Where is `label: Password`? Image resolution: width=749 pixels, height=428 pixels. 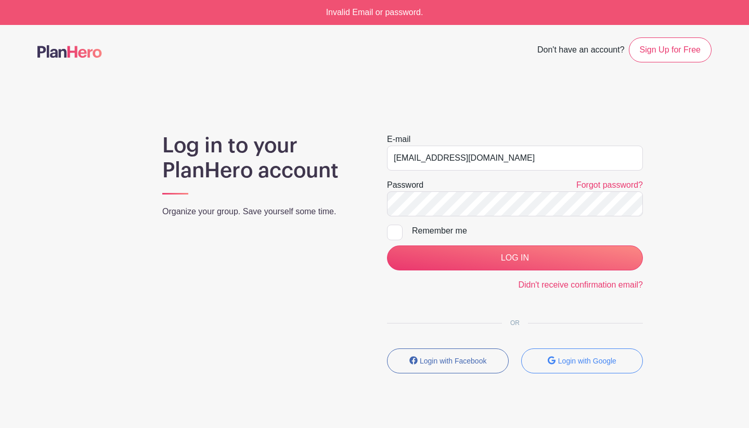
label: Password is located at coordinates (405, 185).